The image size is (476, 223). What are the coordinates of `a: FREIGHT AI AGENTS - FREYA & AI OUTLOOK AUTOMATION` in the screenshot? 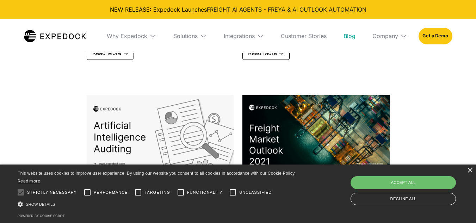 It's located at (287, 10).